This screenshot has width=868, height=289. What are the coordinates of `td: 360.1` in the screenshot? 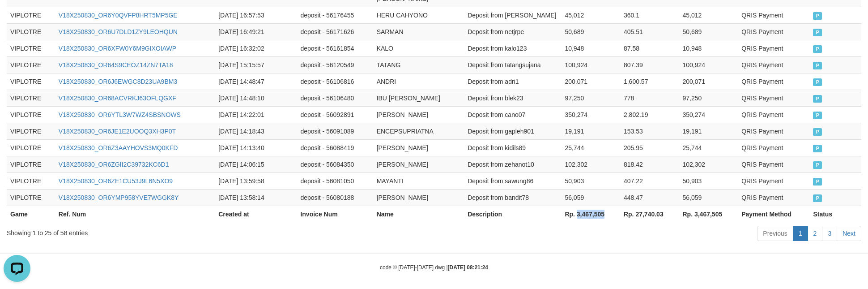 It's located at (650, 15).